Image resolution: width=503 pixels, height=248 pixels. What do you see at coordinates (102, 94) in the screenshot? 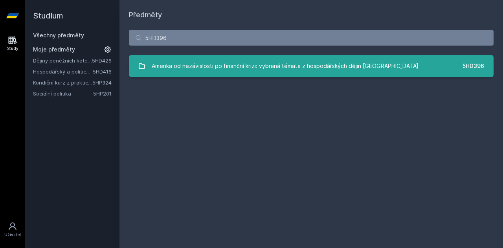
I see `a: 5HP201` at bounding box center [102, 94].